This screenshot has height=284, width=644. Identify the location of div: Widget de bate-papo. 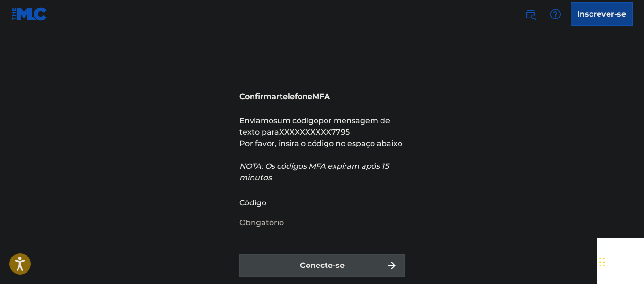
(621, 261).